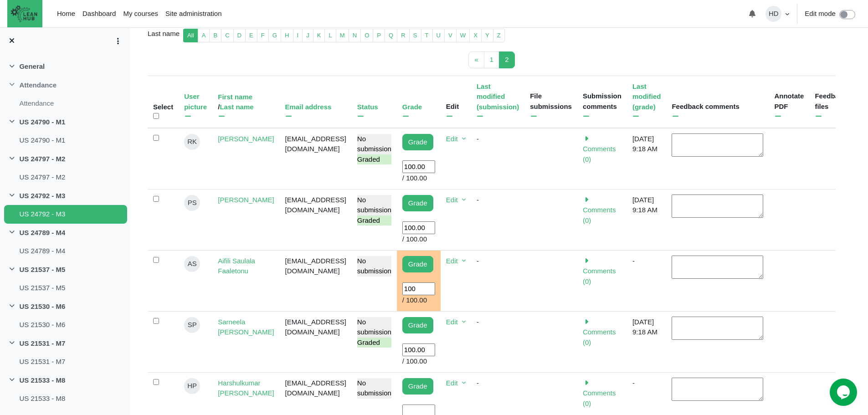  Describe the element at coordinates (391, 35) in the screenshot. I see `a: Q` at that location.